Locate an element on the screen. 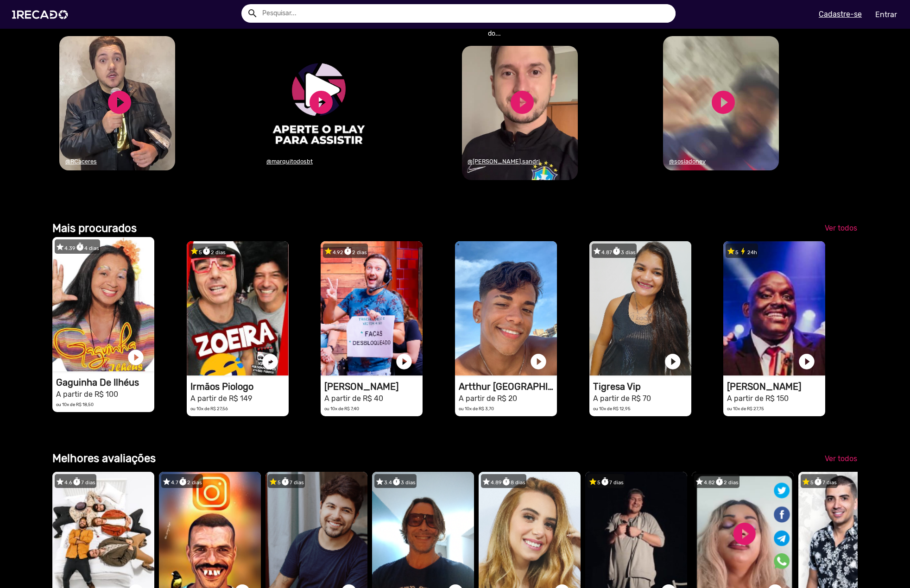 The width and height of the screenshot is (910, 588). small: A partir de R$ 149 is located at coordinates (221, 398).